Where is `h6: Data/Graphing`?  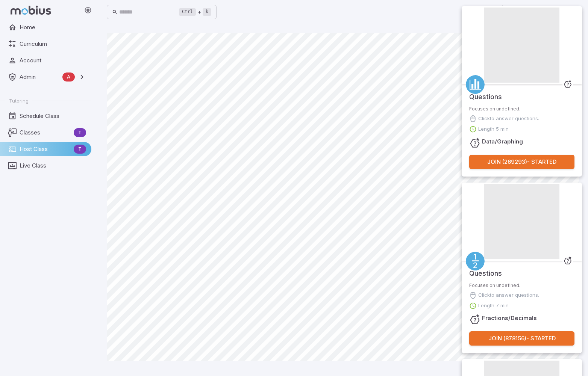
h6: Data/Graphing is located at coordinates (502, 142).